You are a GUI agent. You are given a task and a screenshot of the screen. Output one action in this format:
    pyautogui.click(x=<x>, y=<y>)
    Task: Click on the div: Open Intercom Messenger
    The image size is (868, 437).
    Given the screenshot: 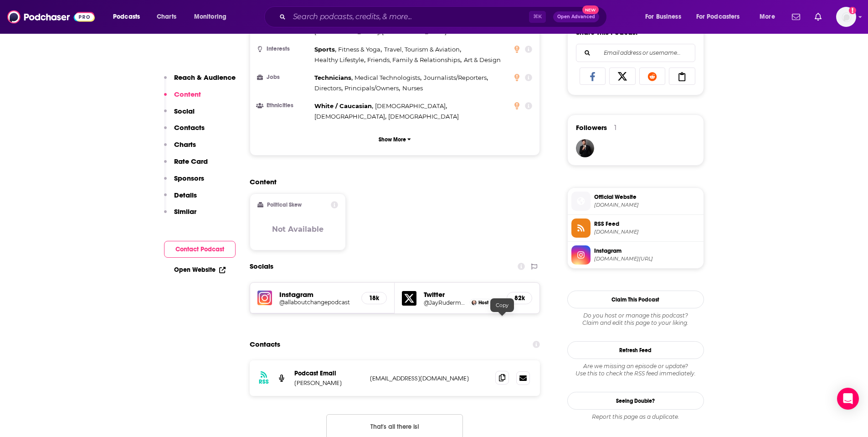 What is the action you would take?
    pyautogui.click(x=848, y=398)
    